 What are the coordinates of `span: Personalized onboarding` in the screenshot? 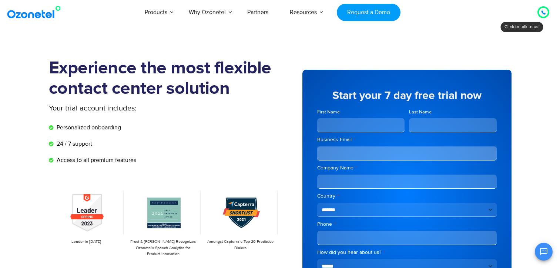 It's located at (88, 127).